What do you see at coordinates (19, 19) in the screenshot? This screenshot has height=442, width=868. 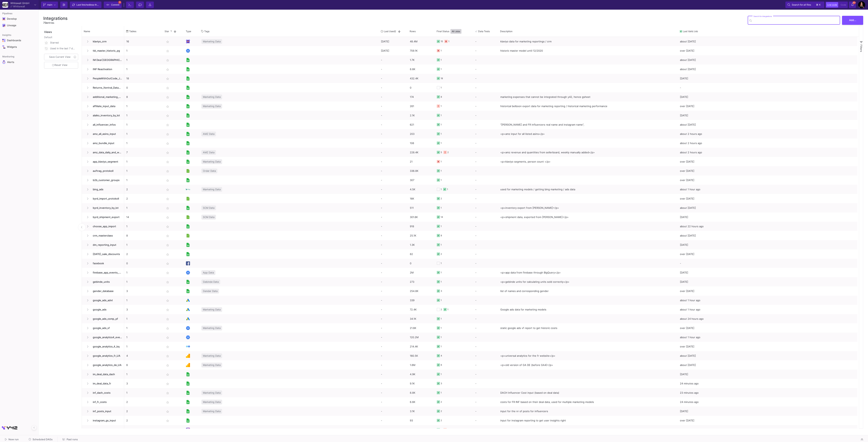 I see `mat-expansion-panel-header: Navigation iconDevelop` at bounding box center [19, 19].